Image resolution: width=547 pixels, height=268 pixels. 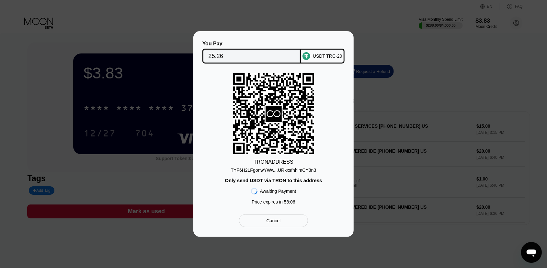 I want to click on span: 58 : 06, so click(x=289, y=202).